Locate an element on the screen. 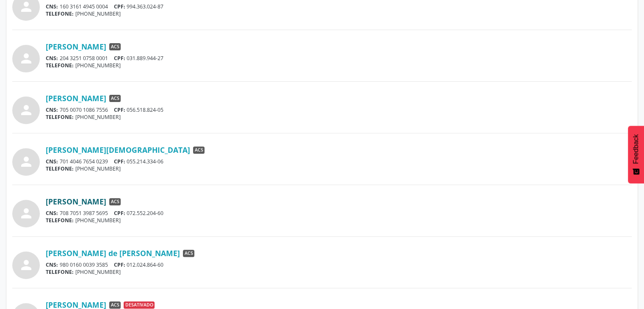 Image resolution: width=644 pixels, height=309 pixels. span: Feedback is located at coordinates (636, 149).